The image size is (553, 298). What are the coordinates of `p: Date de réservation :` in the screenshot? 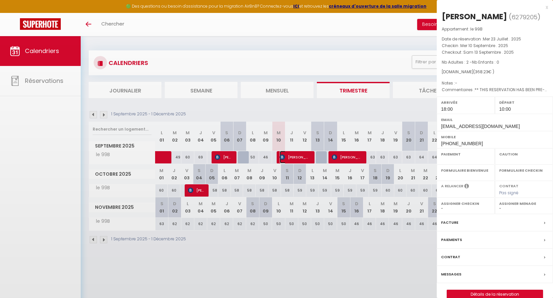 It's located at (495, 39).